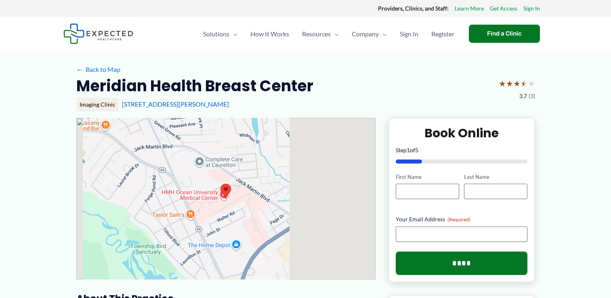  Describe the element at coordinates (461, 133) in the screenshot. I see `h2: Book Online` at that location.